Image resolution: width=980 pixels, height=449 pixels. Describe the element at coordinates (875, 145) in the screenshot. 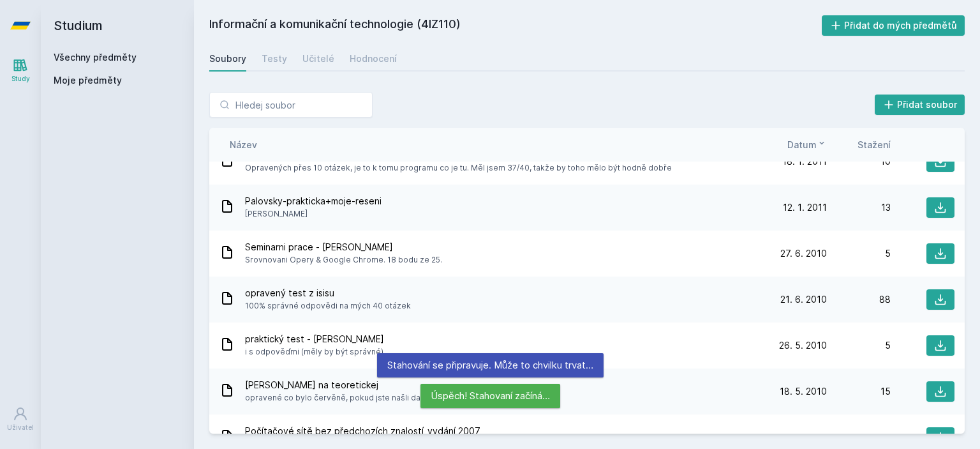

I see `button: Stažení` at that location.